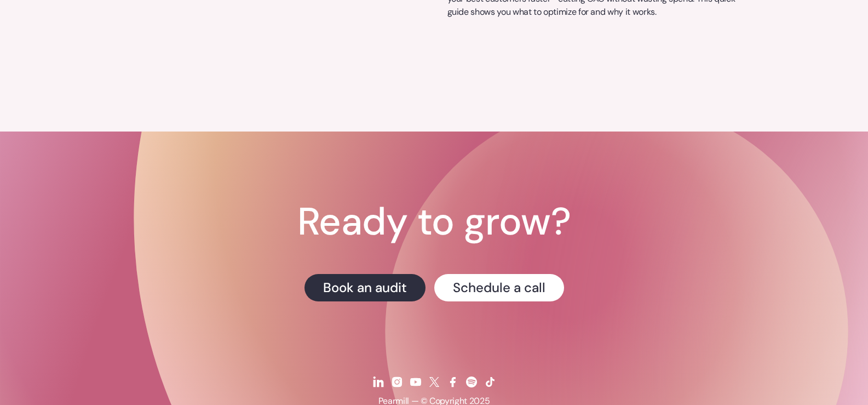  What do you see at coordinates (397, 382) in the screenshot?
I see `img: Instagram icon` at bounding box center [397, 382].